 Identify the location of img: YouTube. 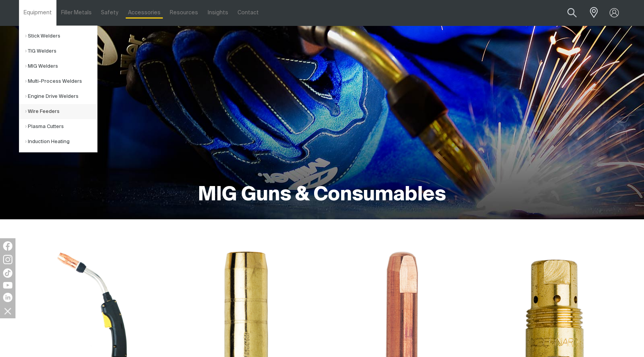
(8, 285).